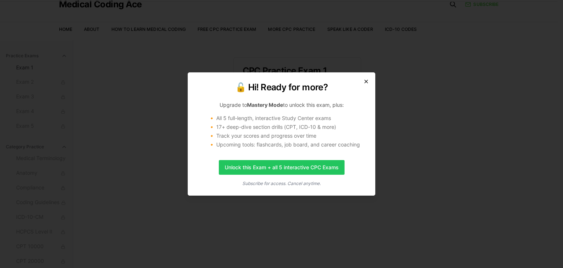  Describe the element at coordinates (287, 118) in the screenshot. I see `li: 🔸 All 5 full-length, interactive Study Center exams` at that location.